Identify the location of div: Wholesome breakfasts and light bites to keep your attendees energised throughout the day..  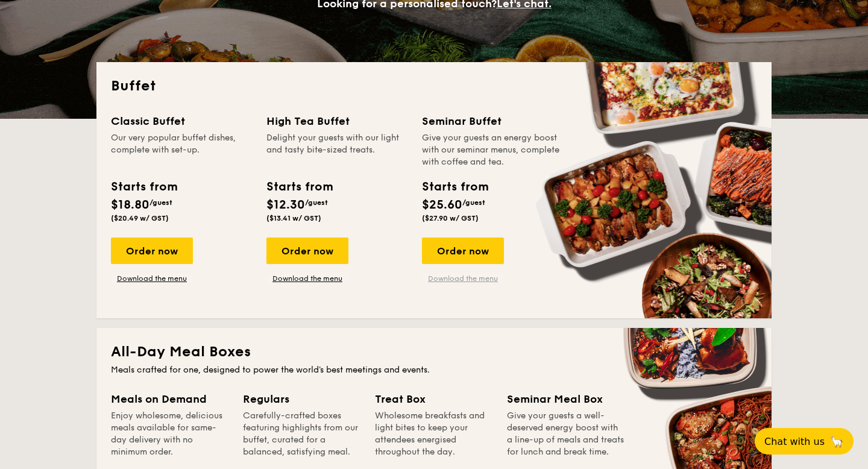
(434, 434).